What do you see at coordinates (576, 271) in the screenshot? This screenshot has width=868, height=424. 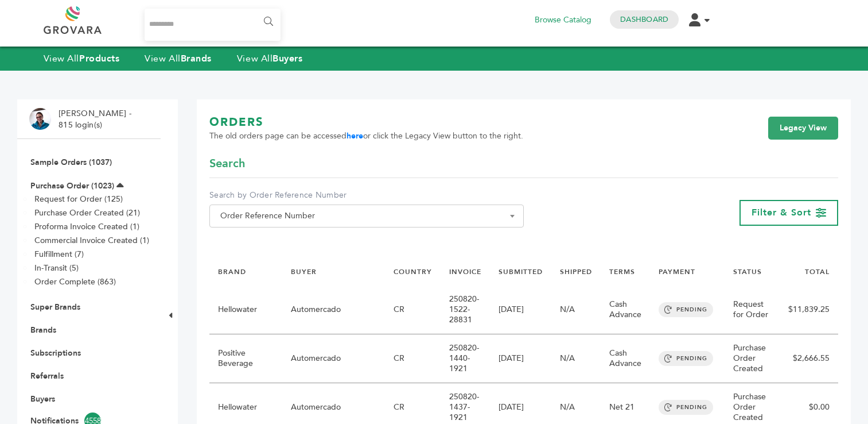 I see `a: SHIPPED` at bounding box center [576, 271].